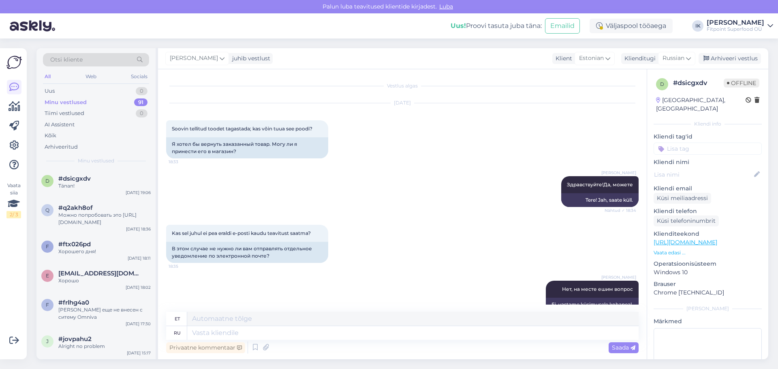 This screenshot has width=778, height=369. I want to click on div: Ei, vastame küsimusele kohapeal., so click(592, 305).